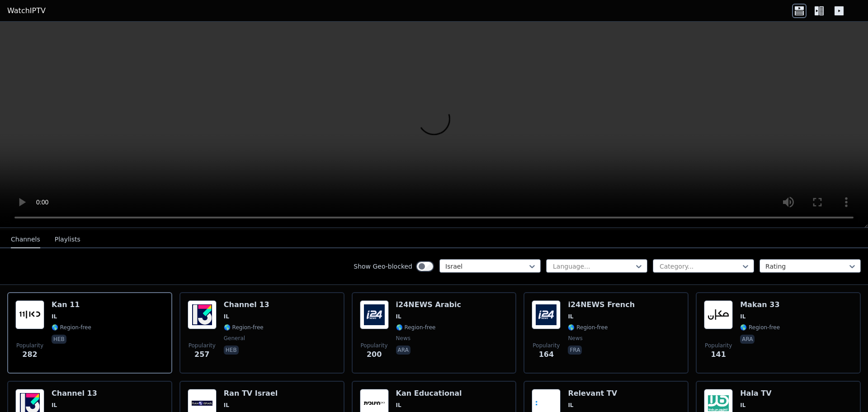 The width and height of the screenshot is (868, 412). Describe the element at coordinates (760, 305) in the screenshot. I see `h6: Makan 33` at that location.